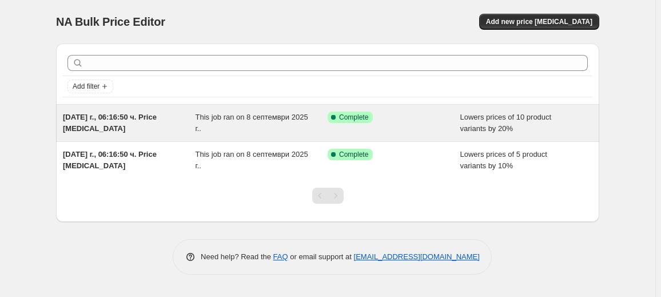  What do you see at coordinates (86, 86) in the screenshot?
I see `span: Add filter` at bounding box center [86, 86].